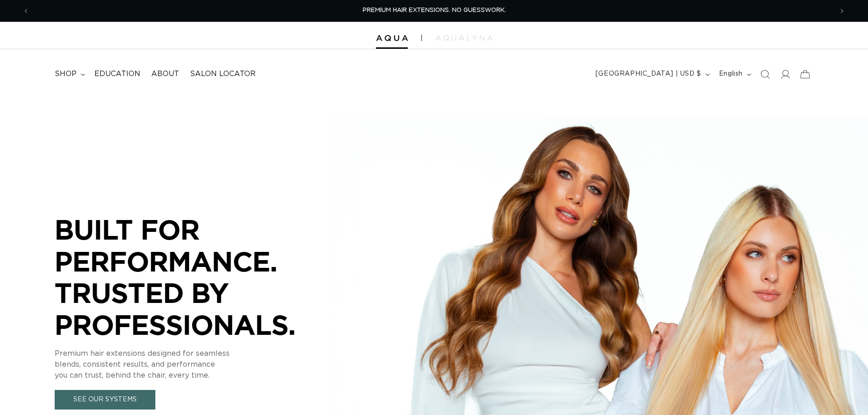  I want to click on span: Education, so click(117, 74).